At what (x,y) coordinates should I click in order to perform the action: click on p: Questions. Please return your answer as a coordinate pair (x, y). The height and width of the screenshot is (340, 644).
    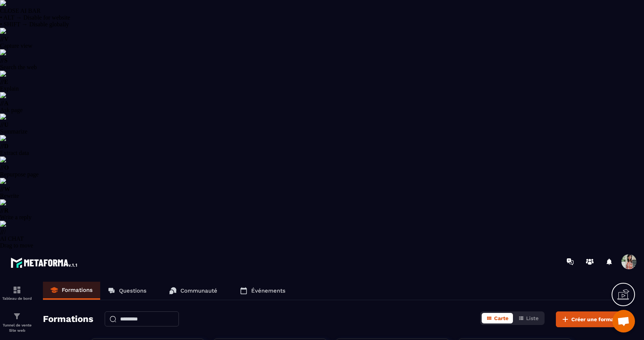
    Looking at the image, I should click on (132, 291).